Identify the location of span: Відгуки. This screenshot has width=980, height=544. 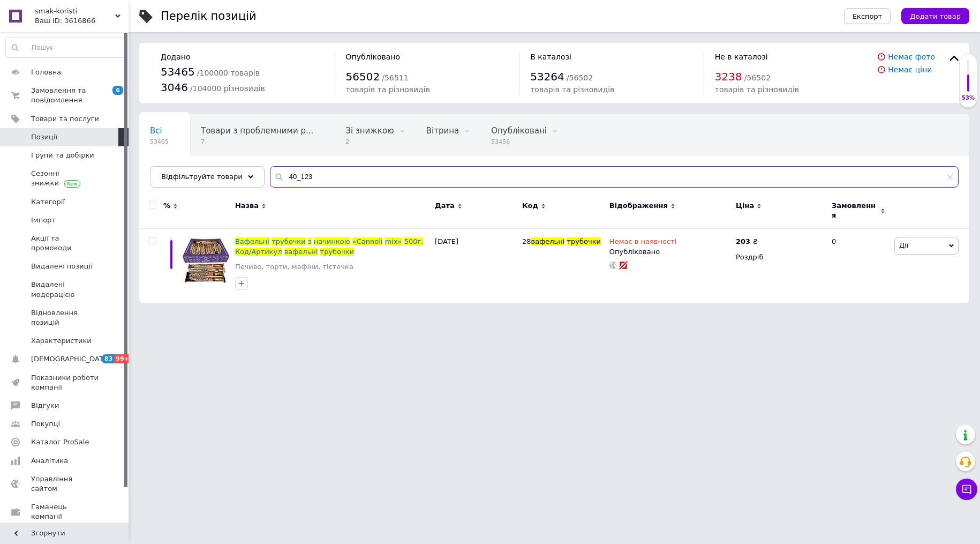
(46, 405).